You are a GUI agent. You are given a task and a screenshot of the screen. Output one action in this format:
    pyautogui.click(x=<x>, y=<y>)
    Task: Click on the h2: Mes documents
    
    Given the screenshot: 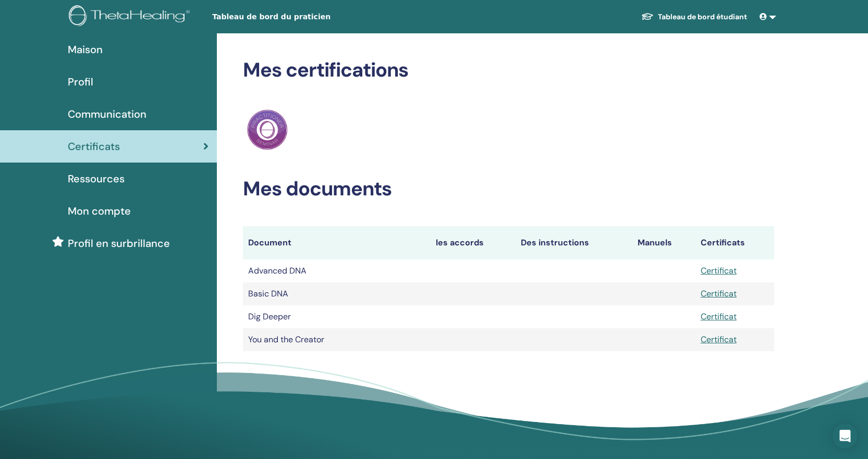 What is the action you would take?
    pyautogui.click(x=508, y=189)
    